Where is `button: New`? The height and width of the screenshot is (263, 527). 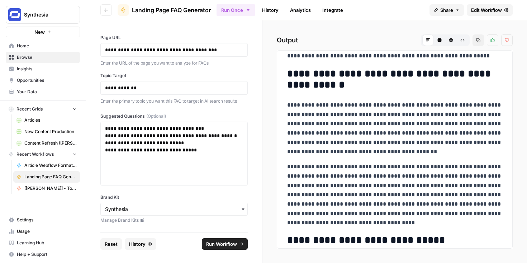 button: New is located at coordinates (43, 32).